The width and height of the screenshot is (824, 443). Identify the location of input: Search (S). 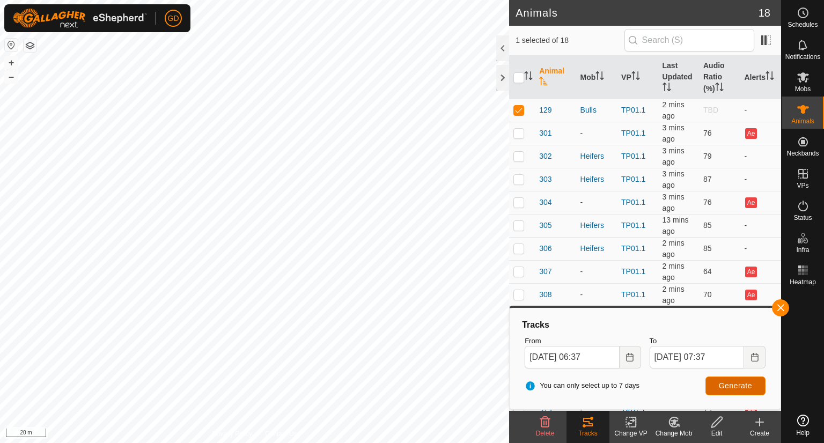
(689, 40).